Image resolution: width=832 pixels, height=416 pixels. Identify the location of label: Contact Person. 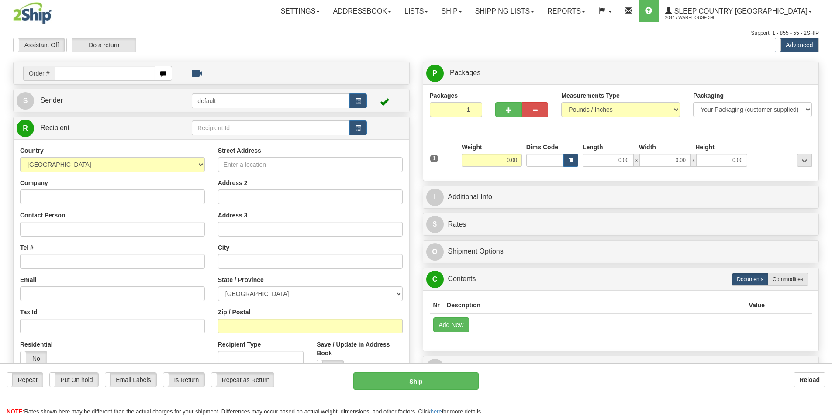
(42, 215).